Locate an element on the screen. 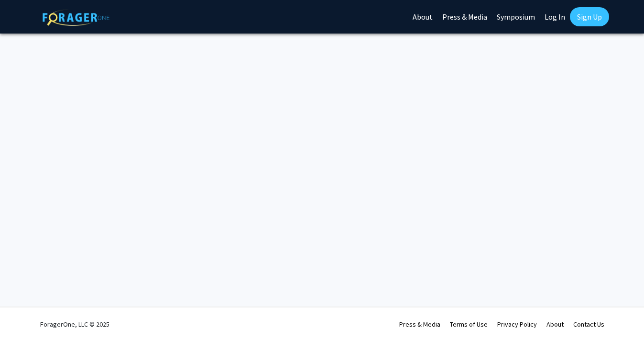 The height and width of the screenshot is (341, 644). a: Press & Media is located at coordinates (420, 324).